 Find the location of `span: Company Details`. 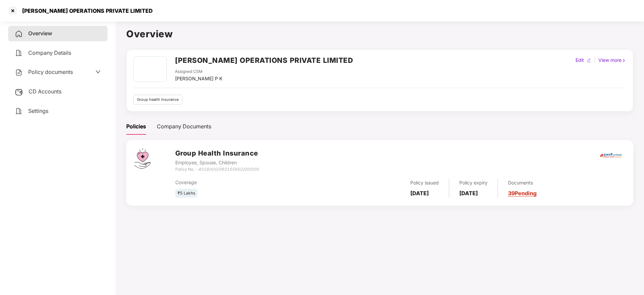

span: Company Details is located at coordinates (50, 53).